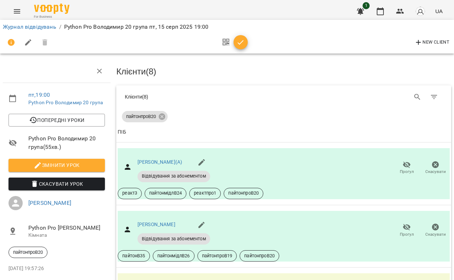 The image size is (454, 280). What do you see at coordinates (217, 256) in the screenshot?
I see `span: пайтонпроВ19` at bounding box center [217, 256].